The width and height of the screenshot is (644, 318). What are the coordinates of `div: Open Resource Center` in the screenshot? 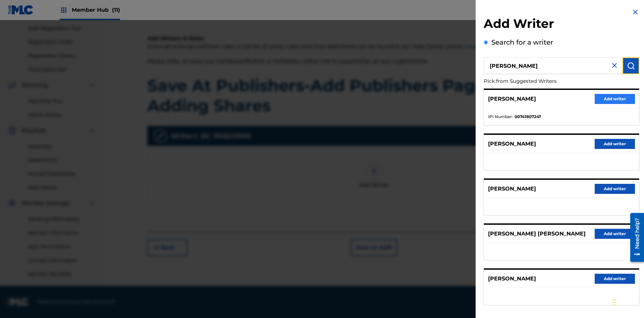 It's located at (12, 27).